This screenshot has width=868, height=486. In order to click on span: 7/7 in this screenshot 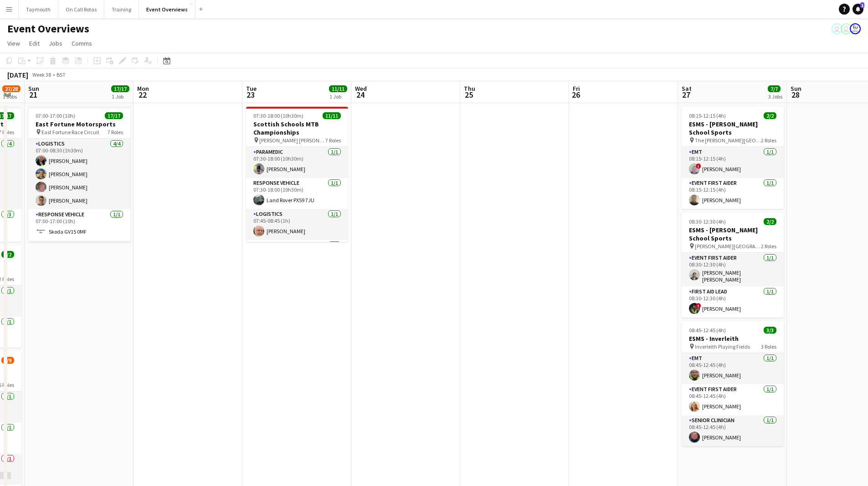, I will do `click(775, 89)`.